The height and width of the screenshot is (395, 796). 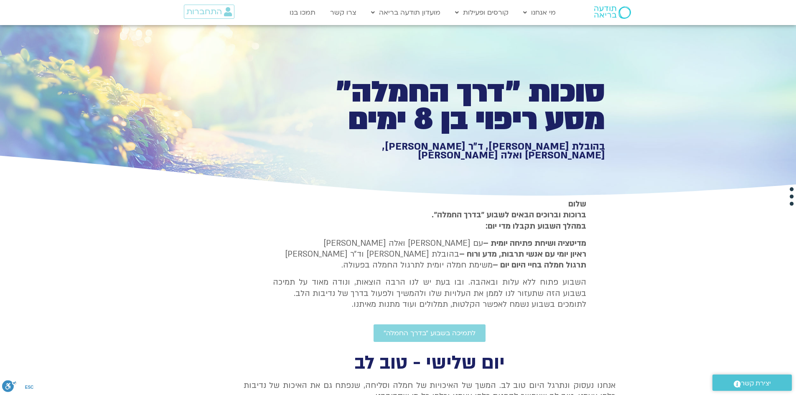 I want to click on img: תודעה בריאה, so click(x=612, y=13).